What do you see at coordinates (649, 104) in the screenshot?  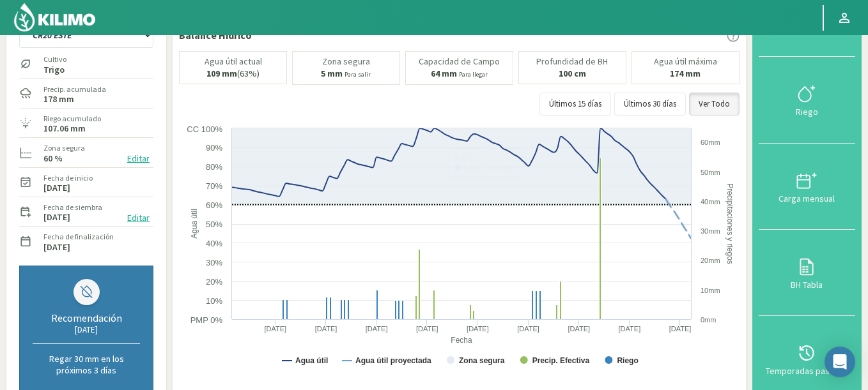 I see `button: Últimos 30 días` at bounding box center [649, 104].